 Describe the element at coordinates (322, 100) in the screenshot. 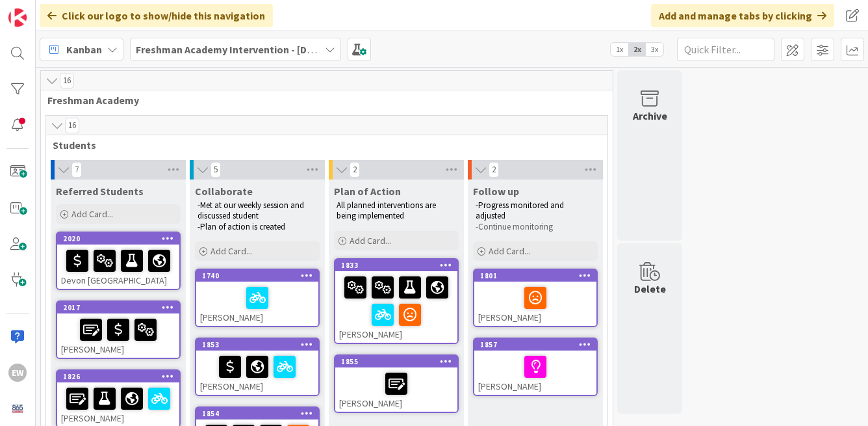

I see `span: Freshman Academy` at that location.